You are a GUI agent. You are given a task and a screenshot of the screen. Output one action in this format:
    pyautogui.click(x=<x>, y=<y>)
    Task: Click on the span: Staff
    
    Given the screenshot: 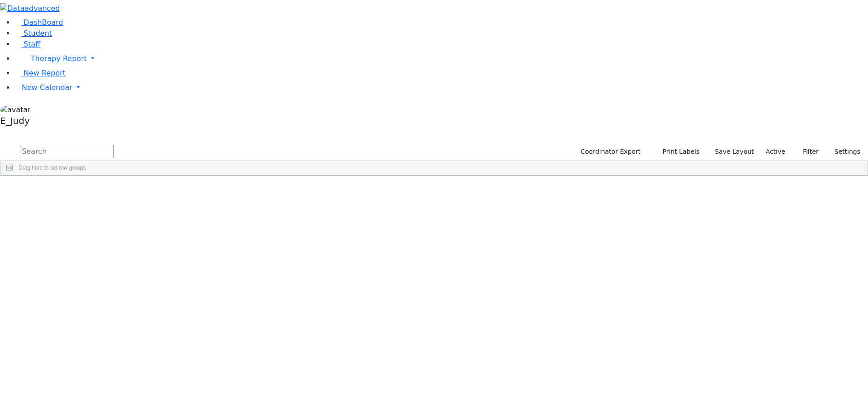 What is the action you would take?
    pyautogui.click(x=32, y=44)
    